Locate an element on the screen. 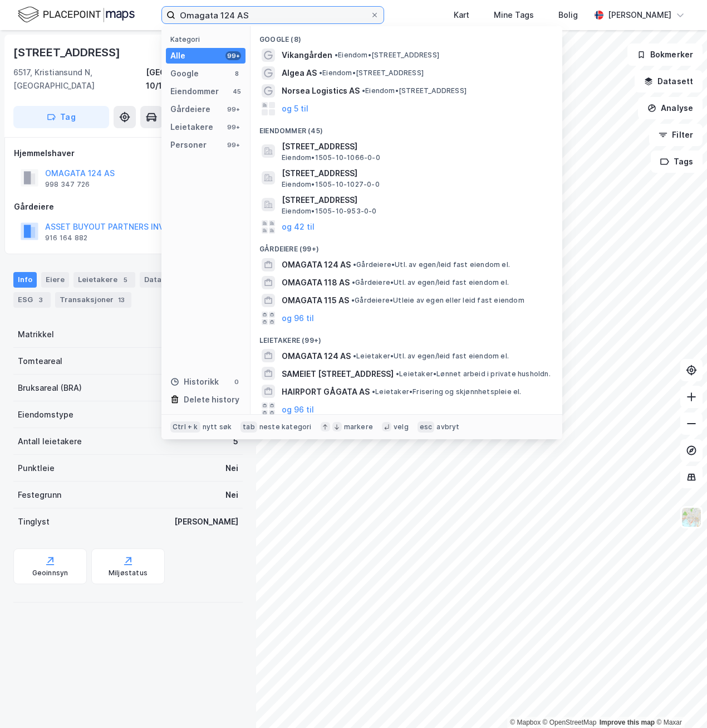 Image resolution: width=707 pixels, height=728 pixels. div: Eiendommer is located at coordinates (194, 92).